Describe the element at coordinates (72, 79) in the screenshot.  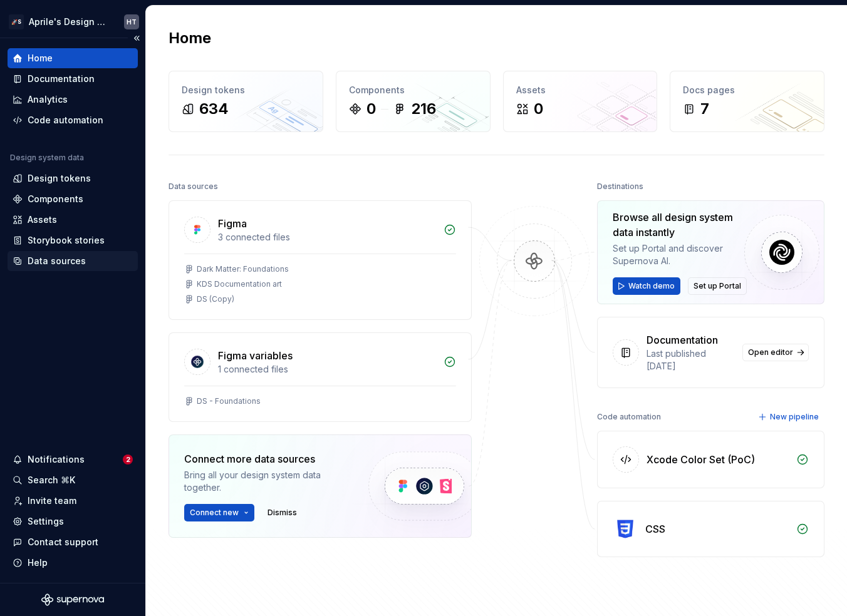
I see `a: Documentation` at that location.